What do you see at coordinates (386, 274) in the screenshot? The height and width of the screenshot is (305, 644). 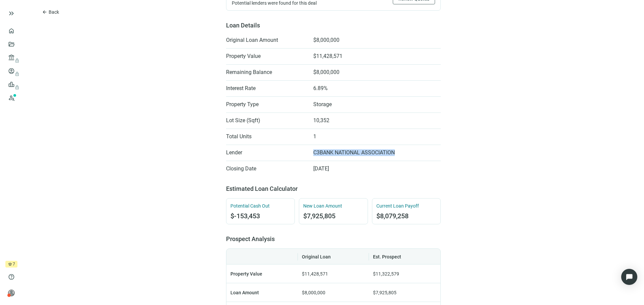 I see `span: $11,322,579` at bounding box center [386, 274].